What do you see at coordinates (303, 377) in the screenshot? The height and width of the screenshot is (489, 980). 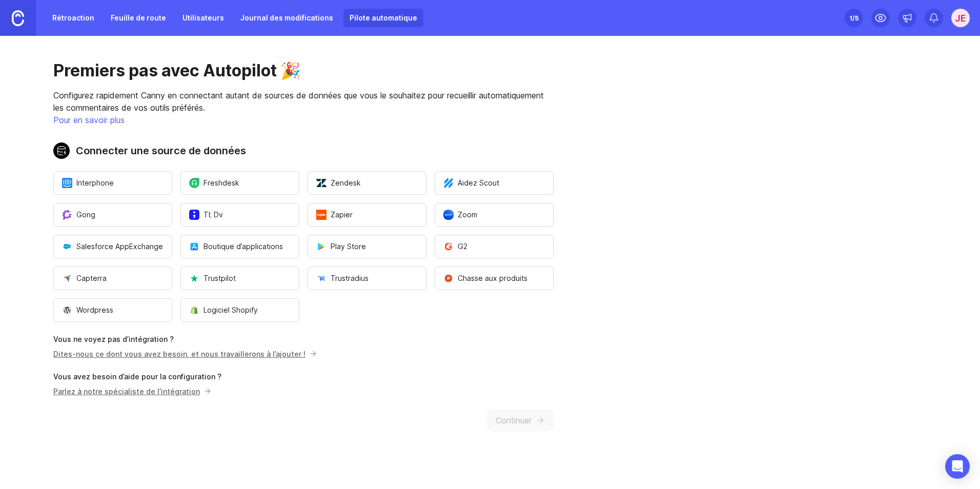 I see `p: Vous avez besoin d’aide pour la configuration ?` at bounding box center [303, 377].